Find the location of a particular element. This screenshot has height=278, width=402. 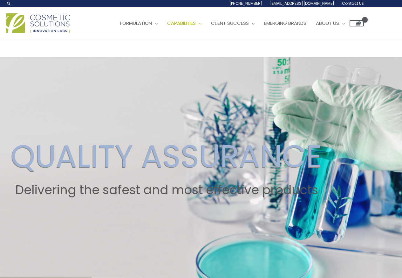

span: Formulation is located at coordinates (136, 23).